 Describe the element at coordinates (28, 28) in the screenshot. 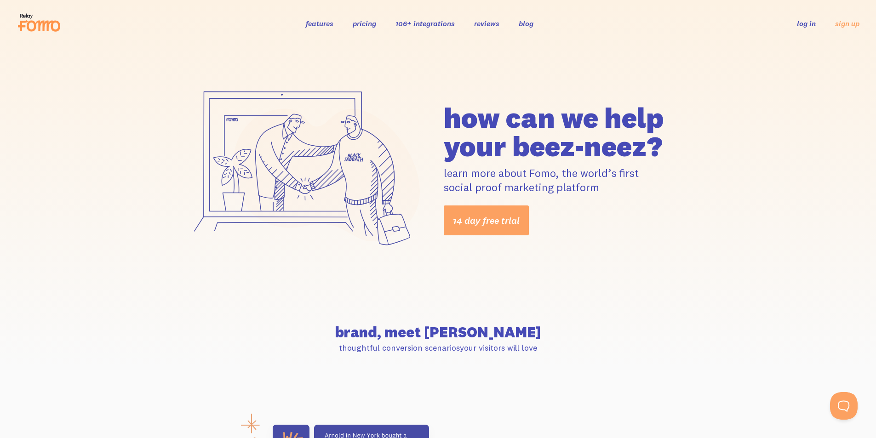

I see `img: Starter, getting 8,000 notifications.` at that location.